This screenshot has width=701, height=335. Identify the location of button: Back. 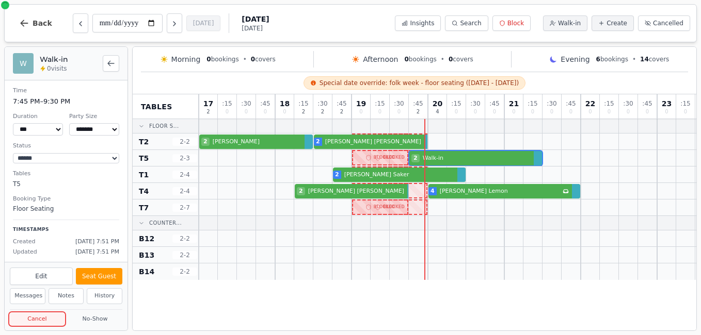
(36, 23).